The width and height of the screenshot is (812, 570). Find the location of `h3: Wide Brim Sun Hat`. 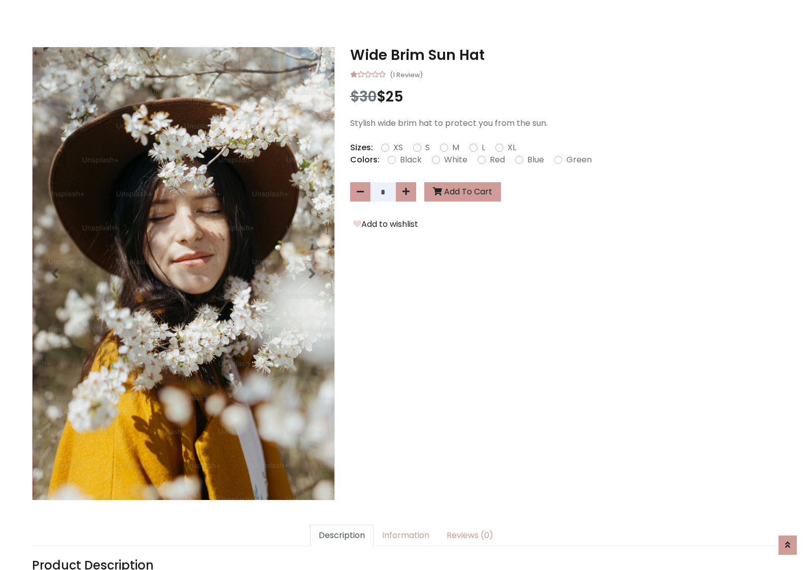

h3: Wide Brim Sun Hat is located at coordinates (565, 55).